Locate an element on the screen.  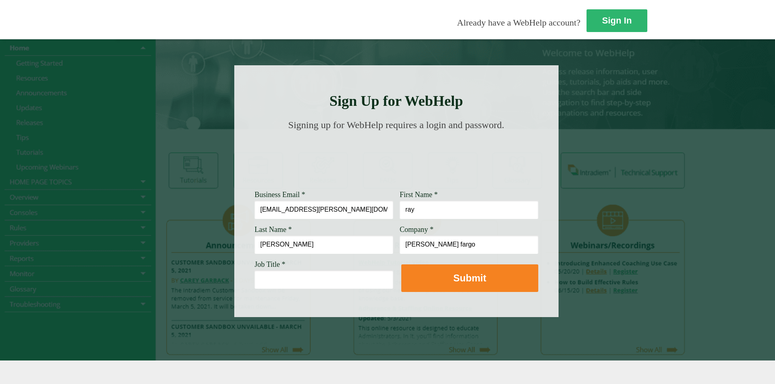
span: Company * is located at coordinates (416, 229).